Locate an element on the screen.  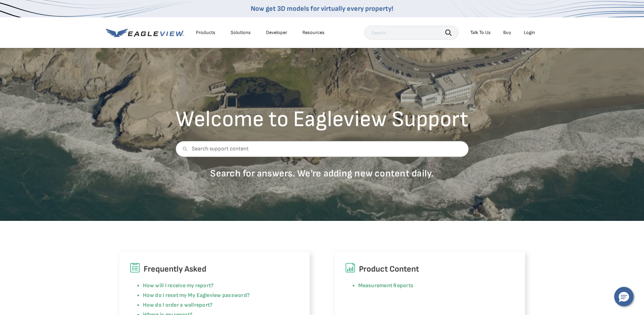
a: Buy is located at coordinates (507, 33).